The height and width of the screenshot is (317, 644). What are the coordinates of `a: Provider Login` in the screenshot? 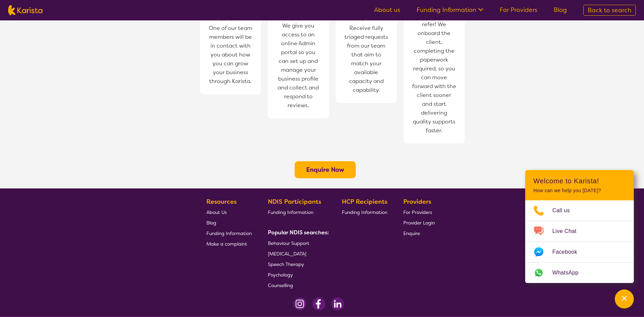 It's located at (419, 222).